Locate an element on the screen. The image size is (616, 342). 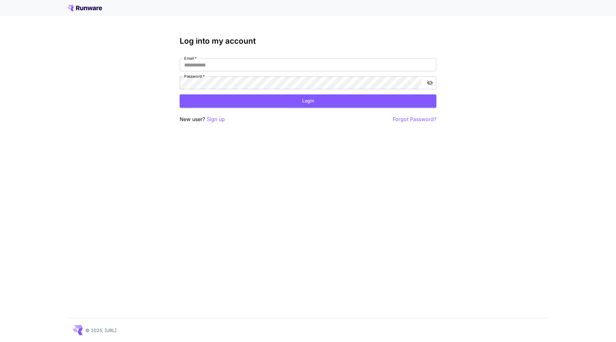
button: Sign up is located at coordinates (216, 119).